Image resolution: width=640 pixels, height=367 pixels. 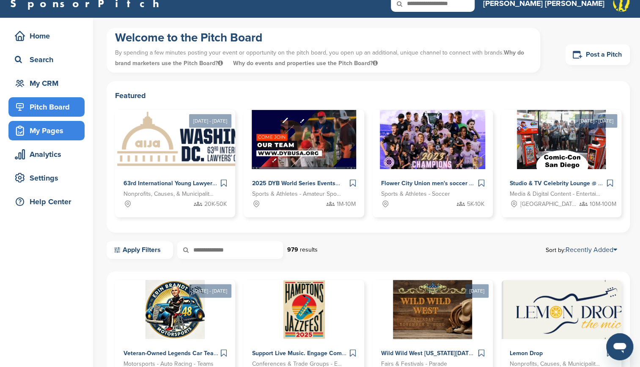 What do you see at coordinates (305, 63) in the screenshot?
I see `span: Why do events and properties use the Pitch Board?` at bounding box center [305, 63].